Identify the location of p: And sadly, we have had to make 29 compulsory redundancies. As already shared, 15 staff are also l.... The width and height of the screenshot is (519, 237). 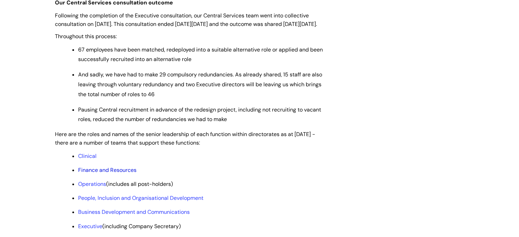
(201, 85).